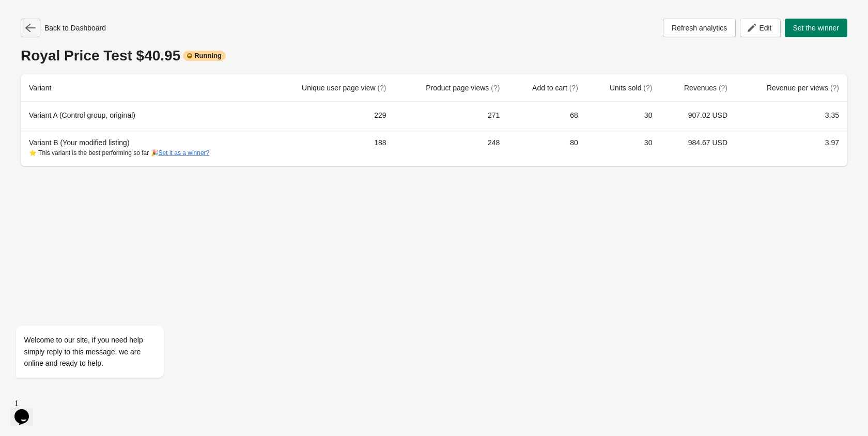  Describe the element at coordinates (760, 28) in the screenshot. I see `button: Edit` at that location.